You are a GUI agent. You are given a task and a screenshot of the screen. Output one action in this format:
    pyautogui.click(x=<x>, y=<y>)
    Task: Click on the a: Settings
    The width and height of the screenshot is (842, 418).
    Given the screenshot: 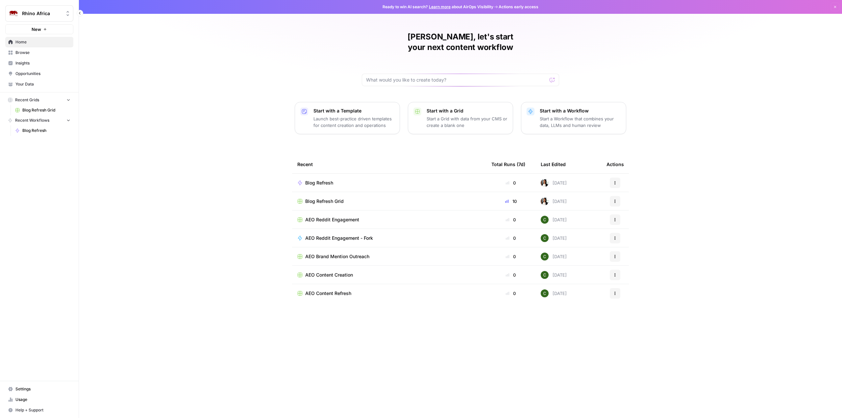 What is the action you would take?
    pyautogui.click(x=39, y=389)
    